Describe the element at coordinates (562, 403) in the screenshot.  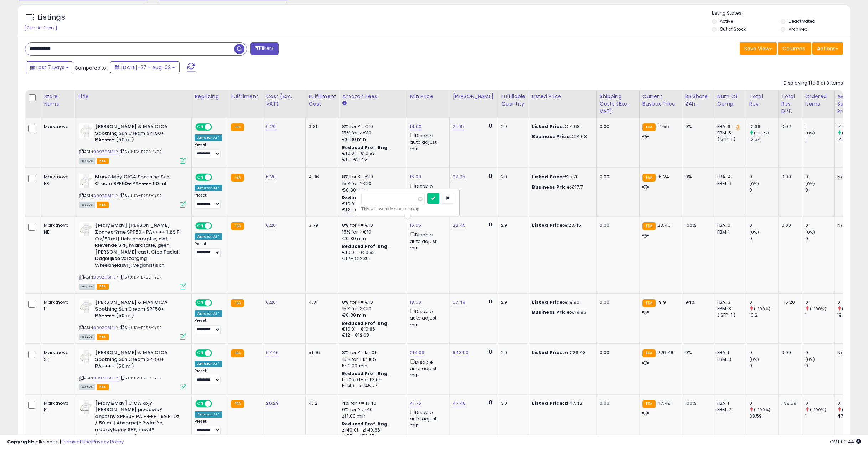
I see `div: zł 47.48` at that location.